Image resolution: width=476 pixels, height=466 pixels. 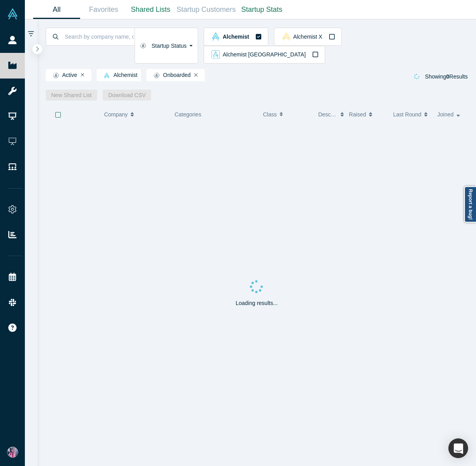 What do you see at coordinates (151, 10) in the screenshot?
I see `a: Shared Lists` at bounding box center [151, 10].